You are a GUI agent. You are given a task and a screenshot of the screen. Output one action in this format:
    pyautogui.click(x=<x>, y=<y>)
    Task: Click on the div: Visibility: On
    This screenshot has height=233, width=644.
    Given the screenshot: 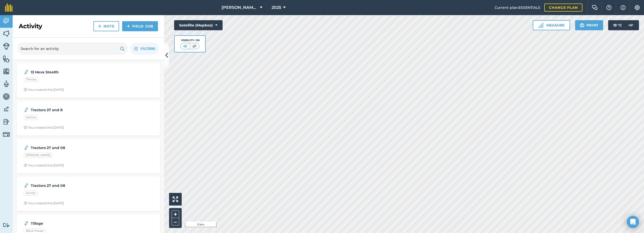 What is the action you would take?
    pyautogui.click(x=190, y=40)
    